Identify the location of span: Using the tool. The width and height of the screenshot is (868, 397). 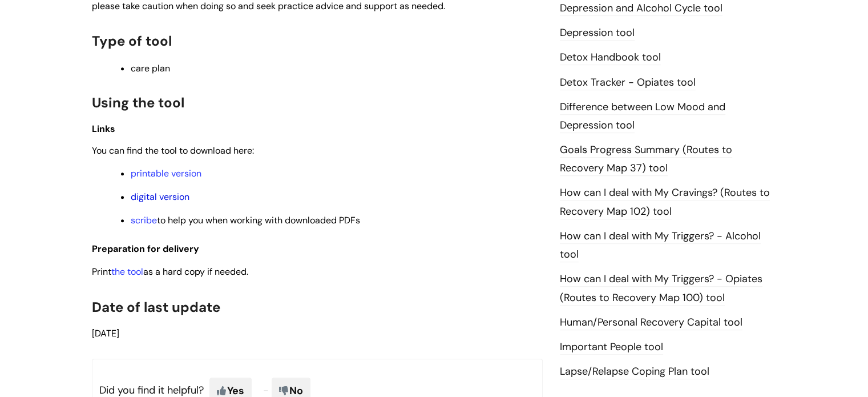
(138, 102).